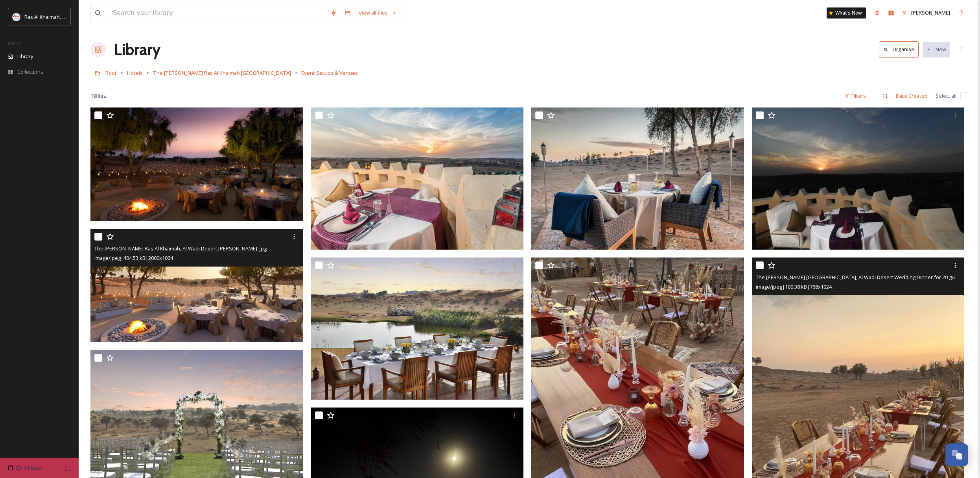  I want to click on span: Collections, so click(31, 72).